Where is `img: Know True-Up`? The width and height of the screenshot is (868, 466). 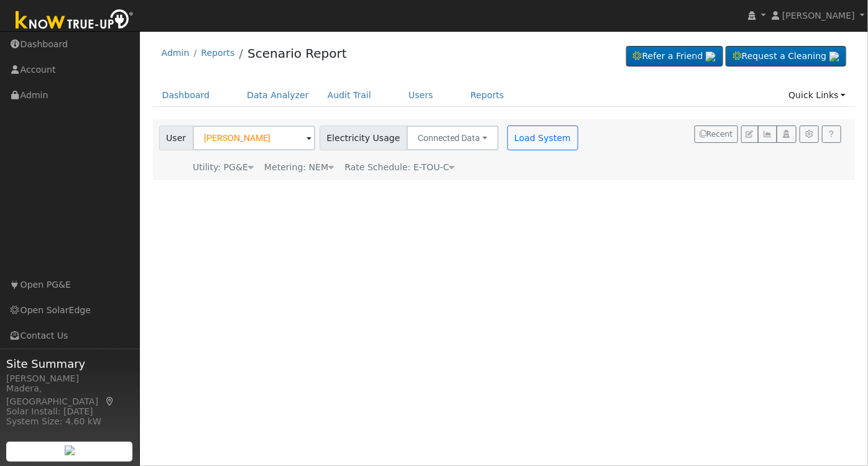
img: Know True-Up is located at coordinates (74, 20).